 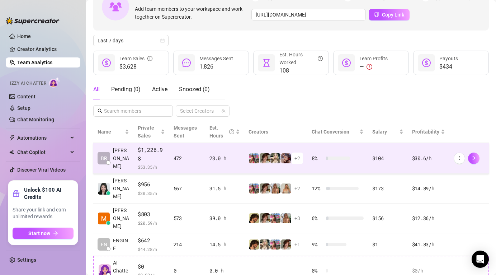 What do you see at coordinates (26, 96) in the screenshot?
I see `a: Content` at bounding box center [26, 96].